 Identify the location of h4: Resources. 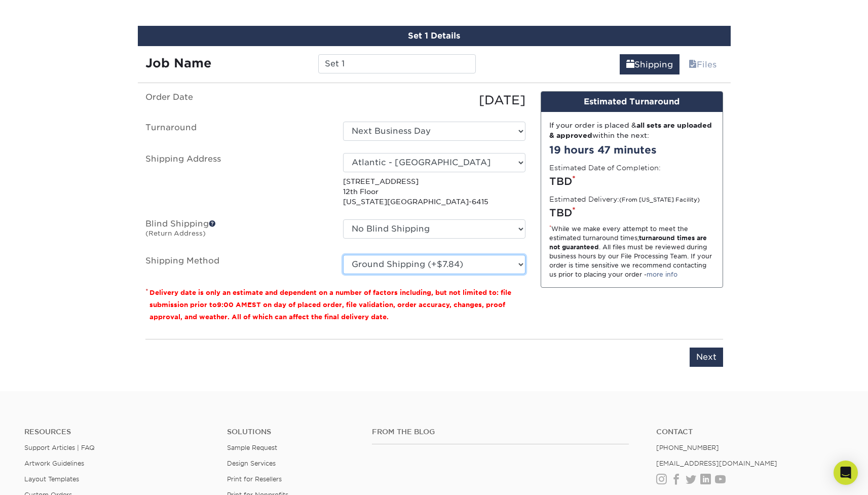
(118, 431).